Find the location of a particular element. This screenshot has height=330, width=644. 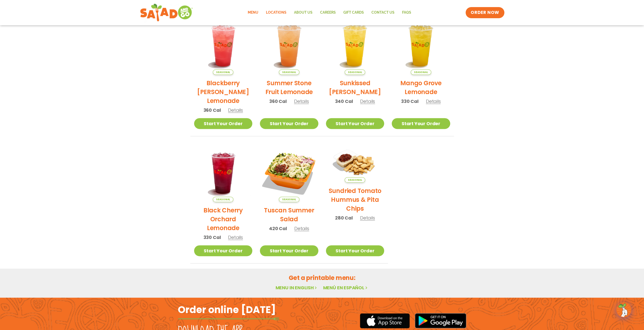

h2: Sundried Tomato Hummus & Pita Chips is located at coordinates (355, 200).